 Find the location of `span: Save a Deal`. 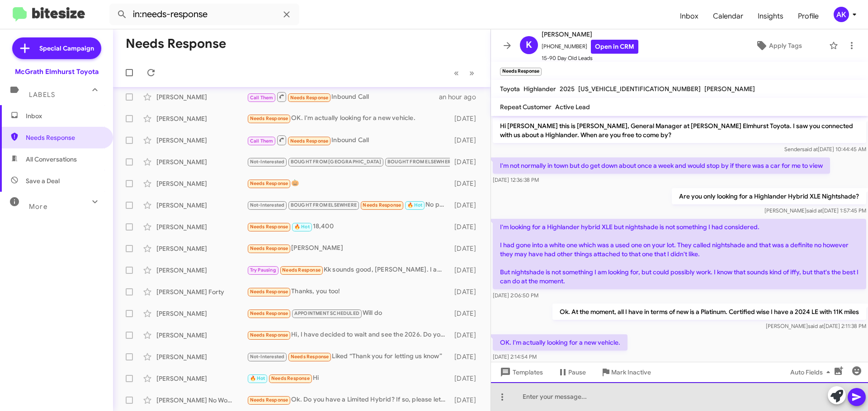

span: Save a Deal is located at coordinates (43, 181).